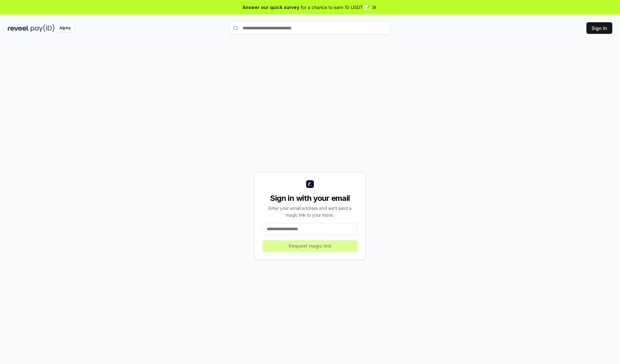 This screenshot has width=620, height=364. What do you see at coordinates (271, 7) in the screenshot?
I see `span: Answer our quick survey` at bounding box center [271, 7].